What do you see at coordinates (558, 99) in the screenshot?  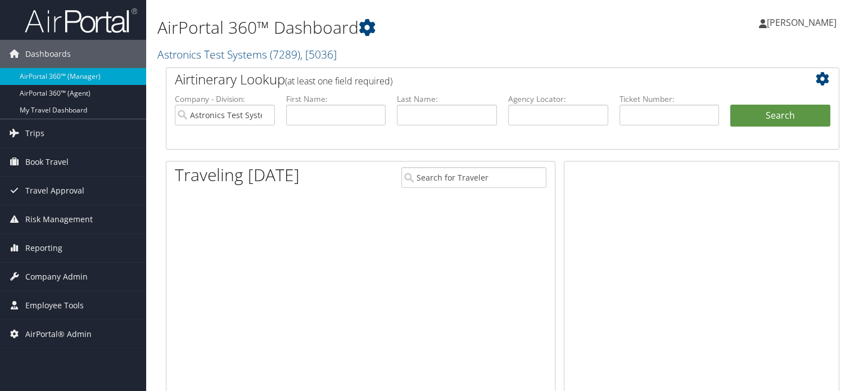 I see `label: Agency Locator:` at bounding box center [558, 99].